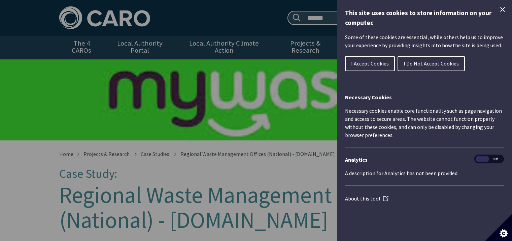 This screenshot has height=241, width=512. What do you see at coordinates (425, 18) in the screenshot?
I see `h1: This site uses cookies to store information on your computer.` at bounding box center [425, 18].